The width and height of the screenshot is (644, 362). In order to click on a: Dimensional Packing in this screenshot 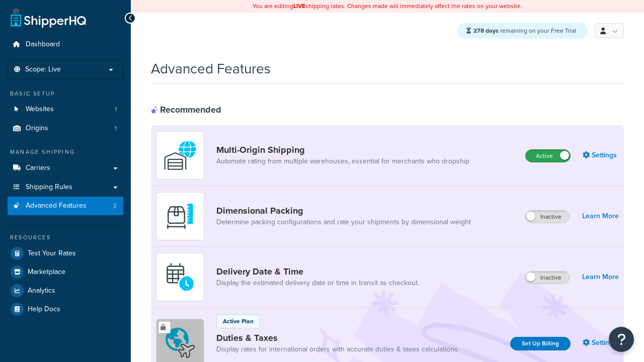, I will do `click(344, 211)`.